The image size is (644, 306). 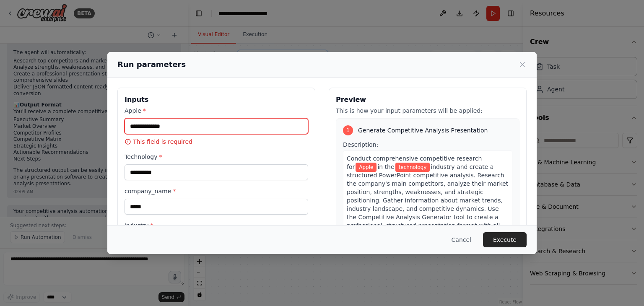 What do you see at coordinates (151, 64) in the screenshot?
I see `h2: Run parameters` at bounding box center [151, 64].